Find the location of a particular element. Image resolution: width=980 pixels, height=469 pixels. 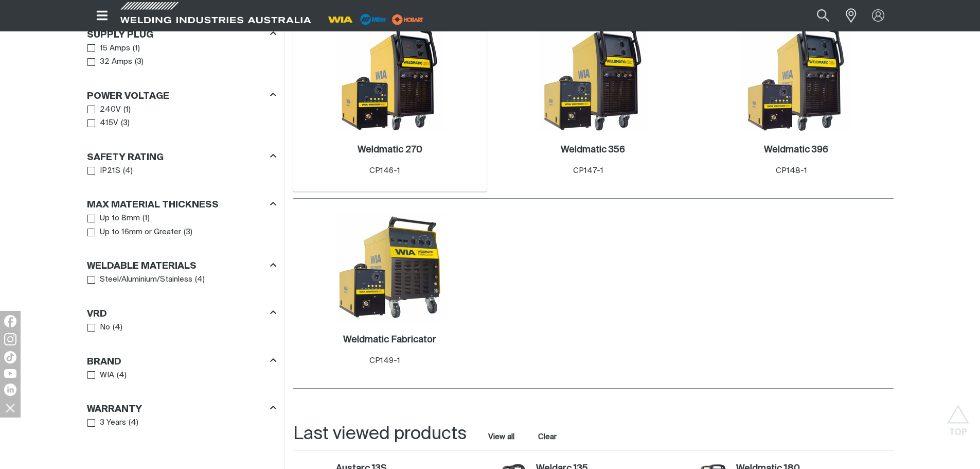

span: 32 Amps is located at coordinates (115, 62).